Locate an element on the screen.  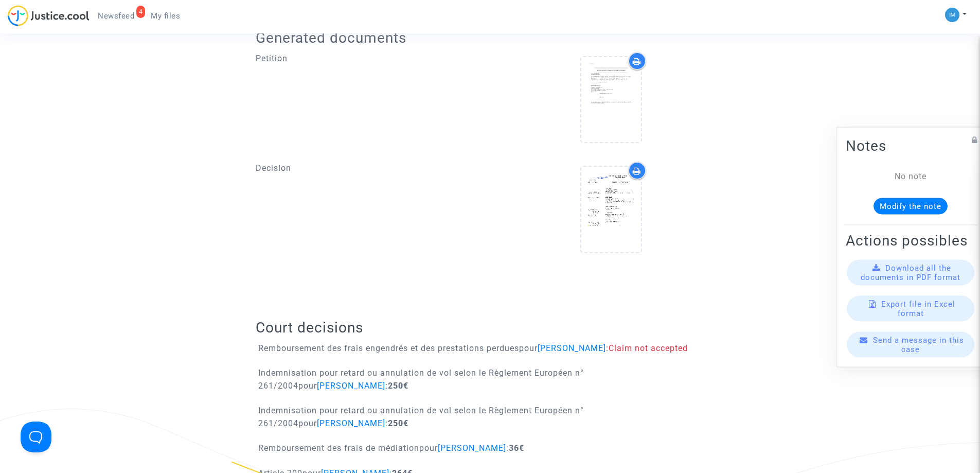
p: Decision is located at coordinates (369, 167).